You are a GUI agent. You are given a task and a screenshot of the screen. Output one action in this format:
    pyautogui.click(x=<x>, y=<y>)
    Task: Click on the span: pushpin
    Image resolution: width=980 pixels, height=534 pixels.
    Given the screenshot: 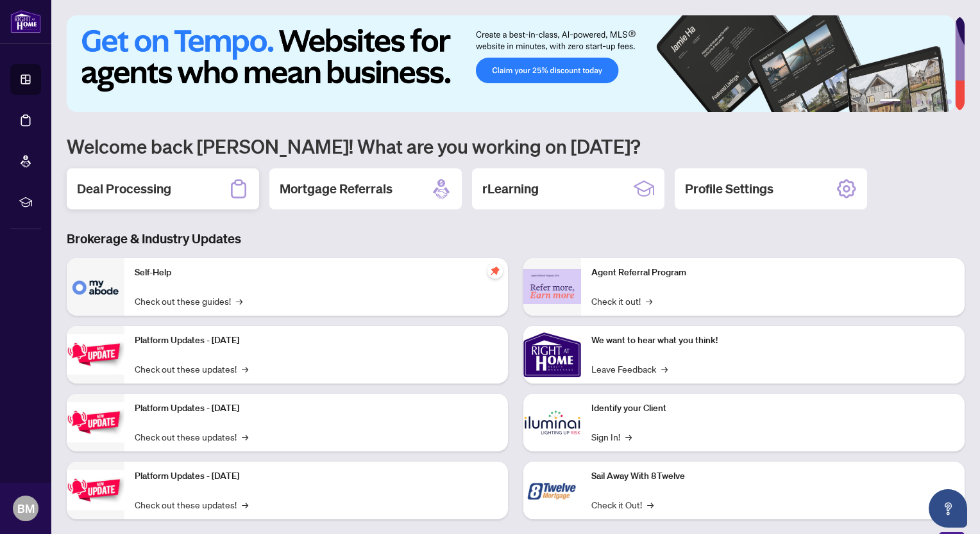 What is the action you would take?
    pyautogui.click(x=495, y=271)
    